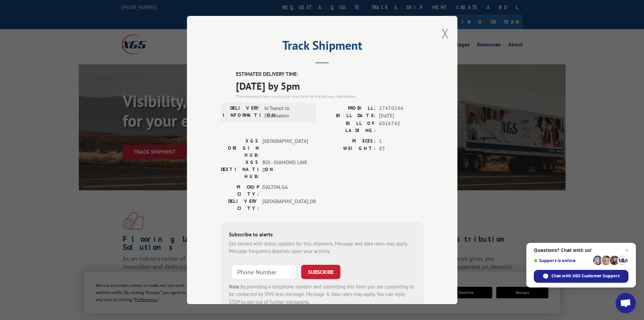 The image size is (644, 320). I want to click on label: PICKUP CITY:, so click(240, 190).